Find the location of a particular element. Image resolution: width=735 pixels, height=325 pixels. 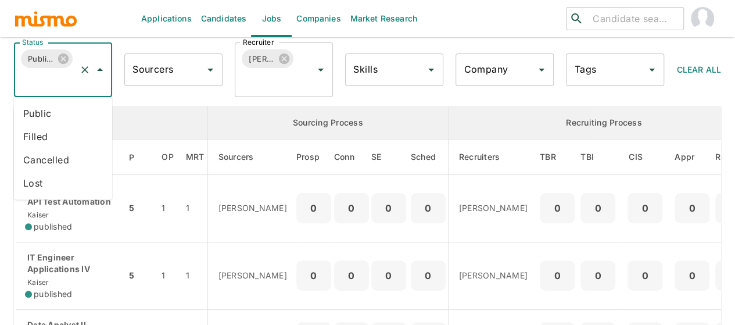

label: Recruiter is located at coordinates (258, 42).